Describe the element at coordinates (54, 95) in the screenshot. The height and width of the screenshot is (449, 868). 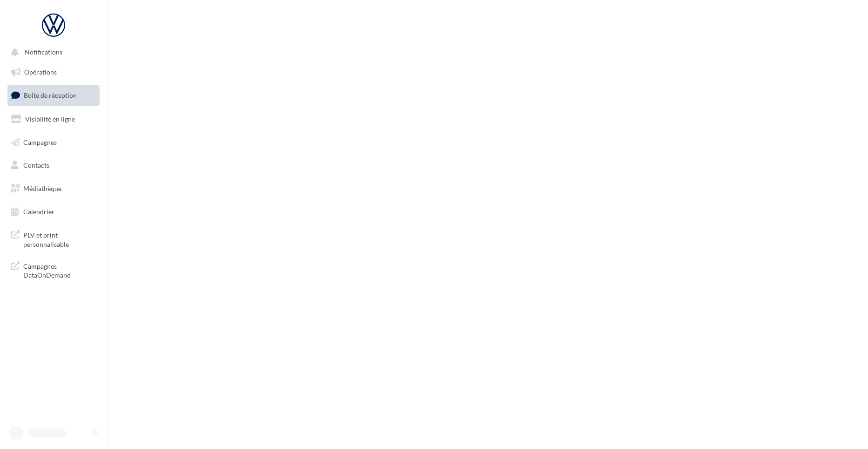
I see `a: Boîte de réception` at that location.